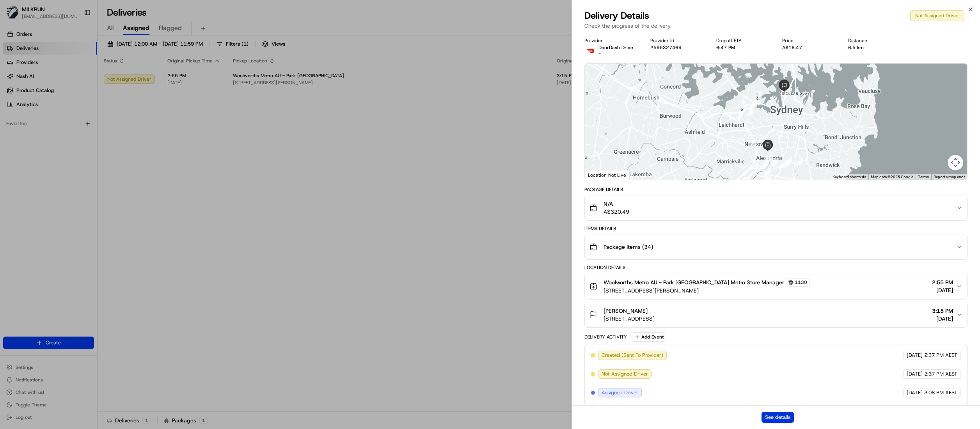  What do you see at coordinates (742, 109) in the screenshot?
I see `div: 6` at bounding box center [742, 109].